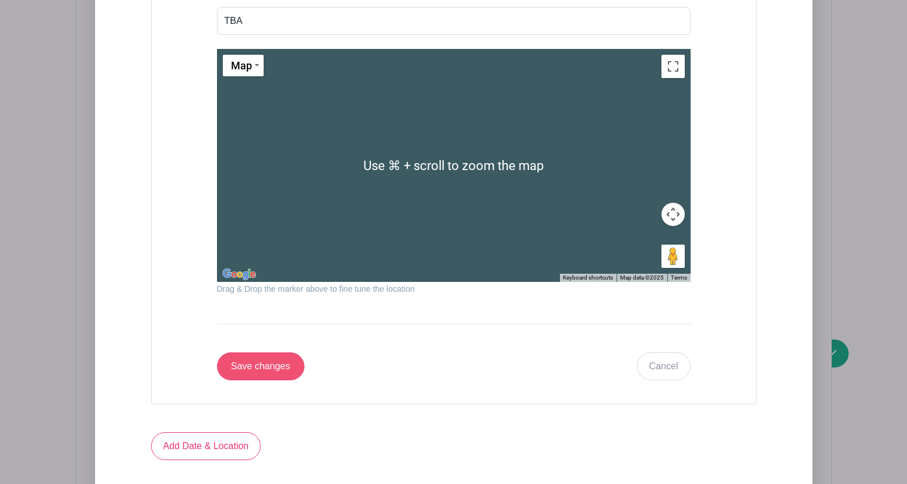  I want to click on a: Add Date & Location, so click(206, 447).